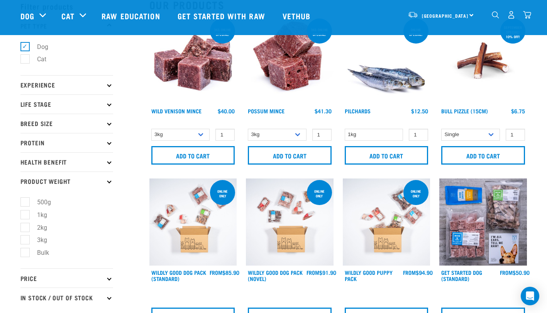 This screenshot has height=313, width=547. I want to click on label: 500g, so click(39, 202).